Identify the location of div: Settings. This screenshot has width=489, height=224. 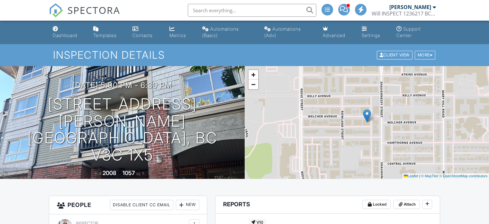
(371, 35).